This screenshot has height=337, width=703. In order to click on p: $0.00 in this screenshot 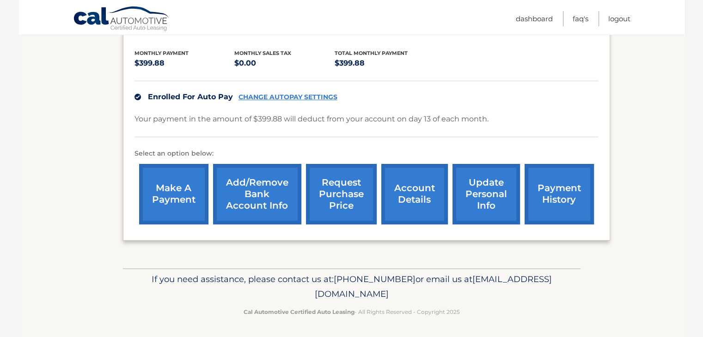, I will do `click(284, 63)`.